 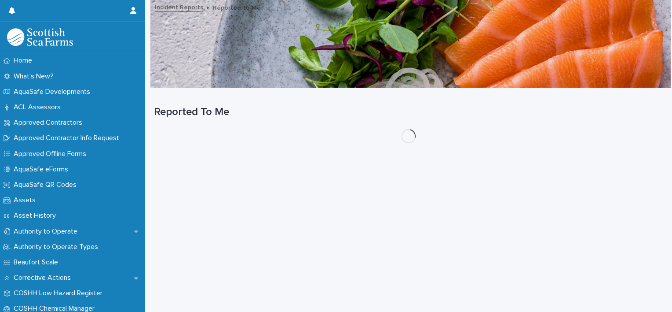 What do you see at coordinates (54, 92) in the screenshot?
I see `p: AquaSafe Developments` at bounding box center [54, 92].